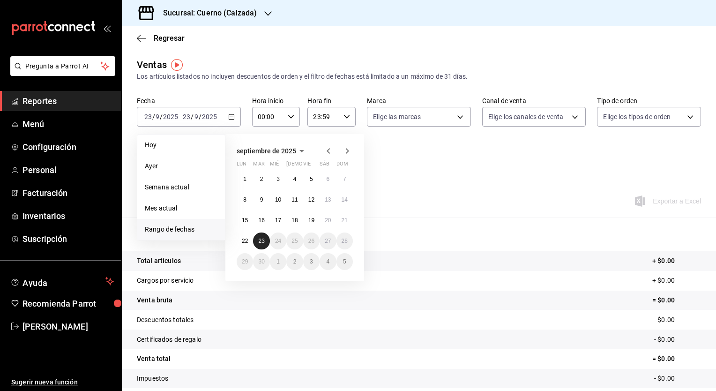 The image size is (716, 391). What do you see at coordinates (245, 200) in the screenshot?
I see `button: 8 de septiembre de 2025` at bounding box center [245, 200].